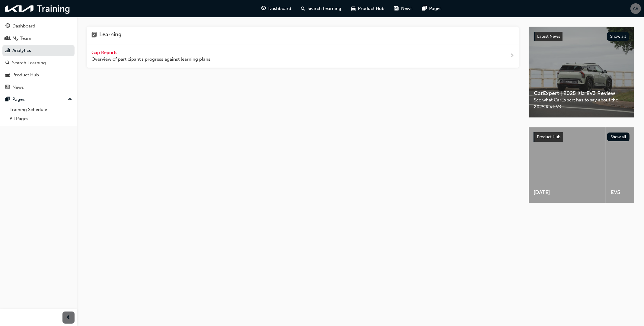 The width and height of the screenshot is (644, 326). What do you see at coordinates (512, 56) in the screenshot?
I see `span: next-icon` at bounding box center [512, 56].